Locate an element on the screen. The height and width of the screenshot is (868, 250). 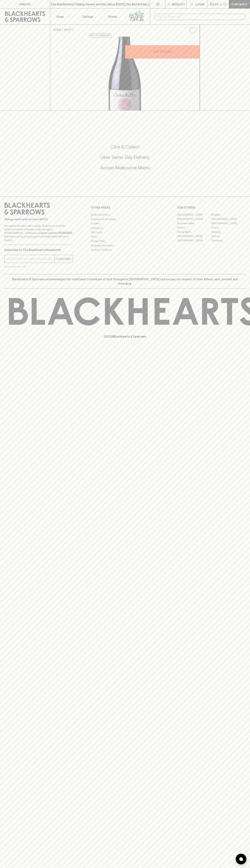
a: Terms & Conditions is located at coordinates (125, 250).